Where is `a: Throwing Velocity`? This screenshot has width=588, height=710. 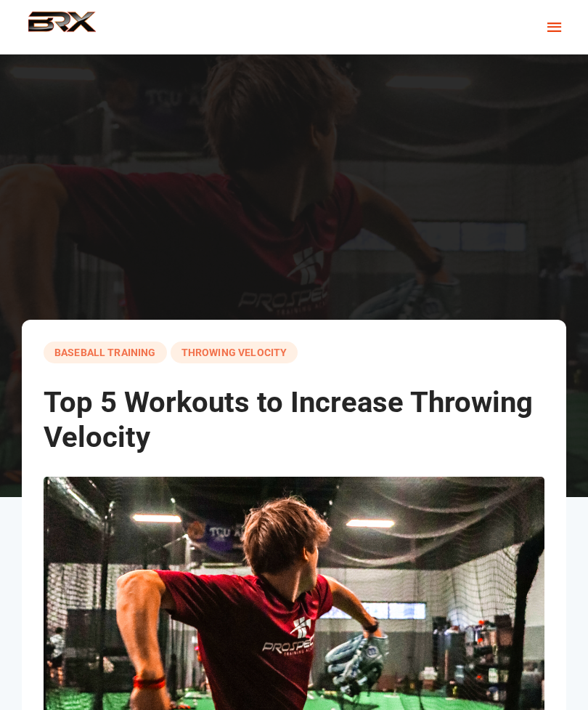
a: Throwing Velocity is located at coordinates (234, 352).